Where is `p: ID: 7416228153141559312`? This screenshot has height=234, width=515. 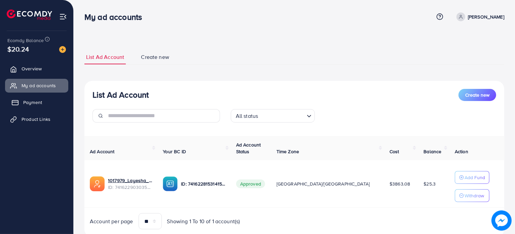 p: ID: 7416228153141559312 is located at coordinates (203, 184).